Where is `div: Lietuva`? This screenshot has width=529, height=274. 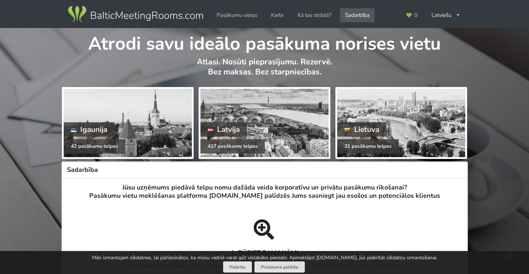 div: Lietuva is located at coordinates (362, 130).